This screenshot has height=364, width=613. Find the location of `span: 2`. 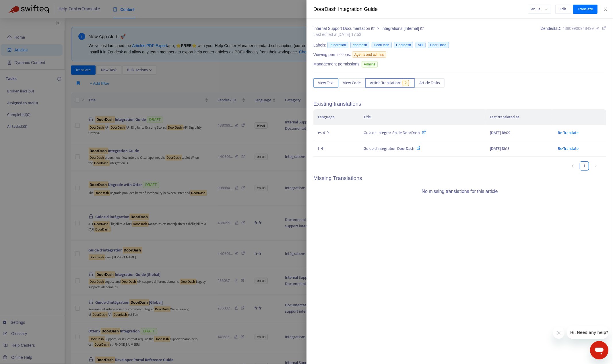

span: 2 is located at coordinates (406, 82).